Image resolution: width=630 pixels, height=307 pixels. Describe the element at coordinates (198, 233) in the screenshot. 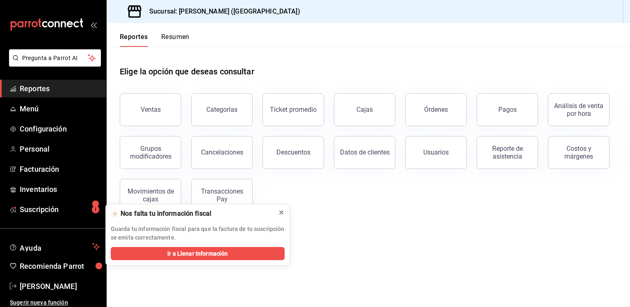

I see `p: Guarda tu información fiscal para que la factura de tu suscripción se emita correctamente.` at that location.